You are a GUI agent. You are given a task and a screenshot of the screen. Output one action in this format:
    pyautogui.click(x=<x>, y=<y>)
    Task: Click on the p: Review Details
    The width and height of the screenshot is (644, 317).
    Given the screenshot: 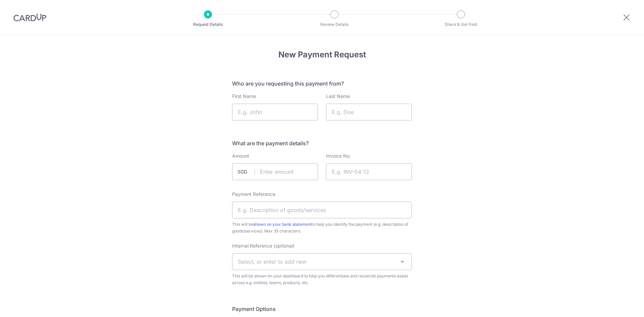 What is the action you would take?
    pyautogui.click(x=335, y=24)
    